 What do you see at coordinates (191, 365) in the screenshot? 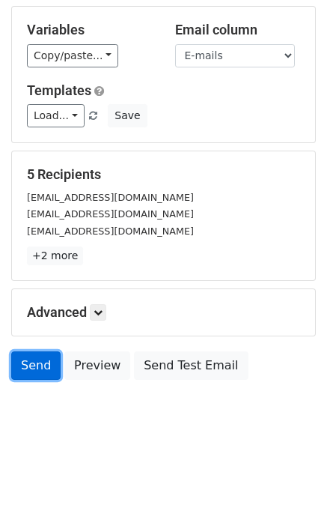
I see `a: Send Test Email` at bounding box center [191, 365].